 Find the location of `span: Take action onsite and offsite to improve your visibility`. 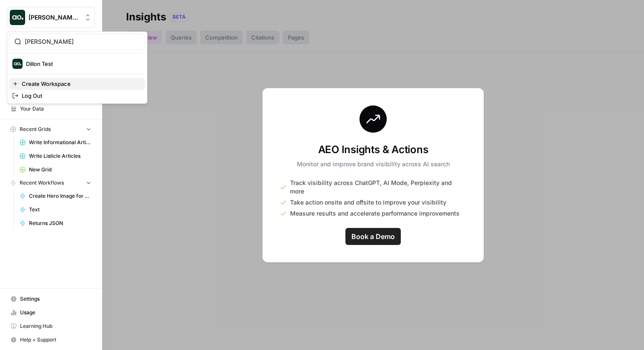

span: Take action onsite and offsite to improve your visibility is located at coordinates (368, 203).